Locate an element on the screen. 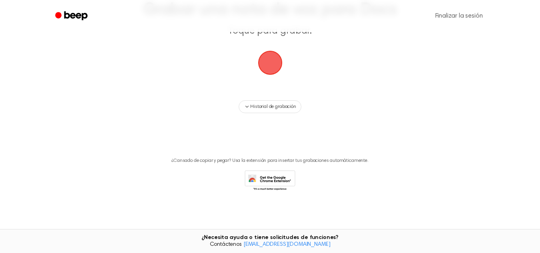 The width and height of the screenshot is (540, 253). font: Contáctenos is located at coordinates (226, 245).